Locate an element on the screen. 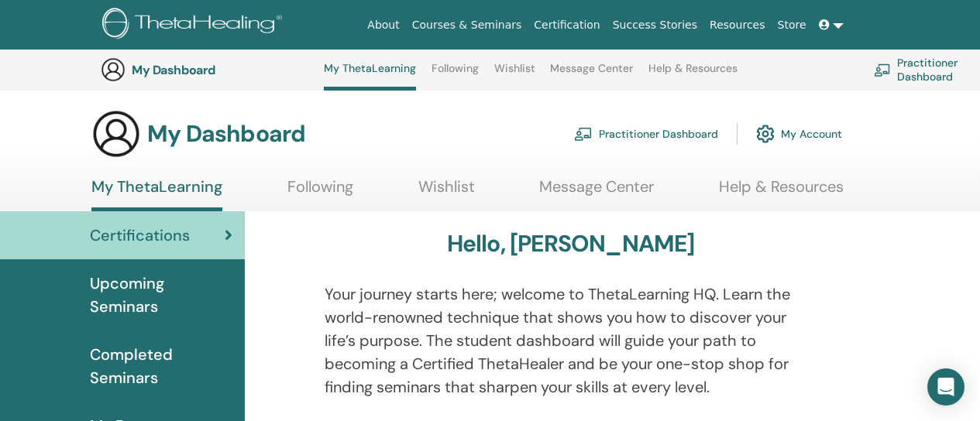  span: Upcoming Seminars is located at coordinates (161, 295).